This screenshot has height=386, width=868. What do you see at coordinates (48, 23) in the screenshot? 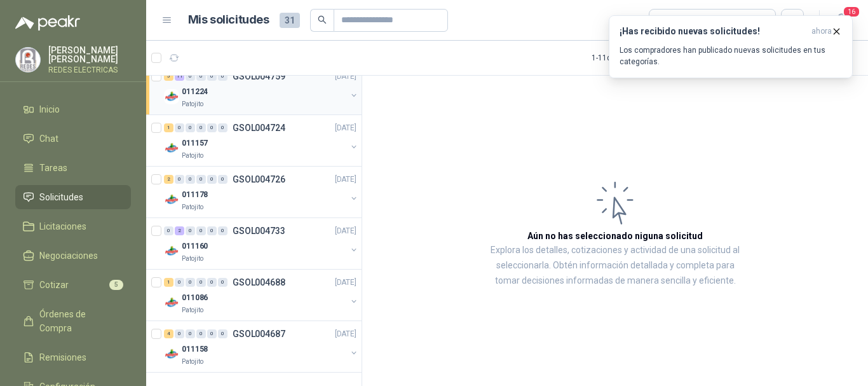
I see `img: Logo peakr` at bounding box center [48, 23].